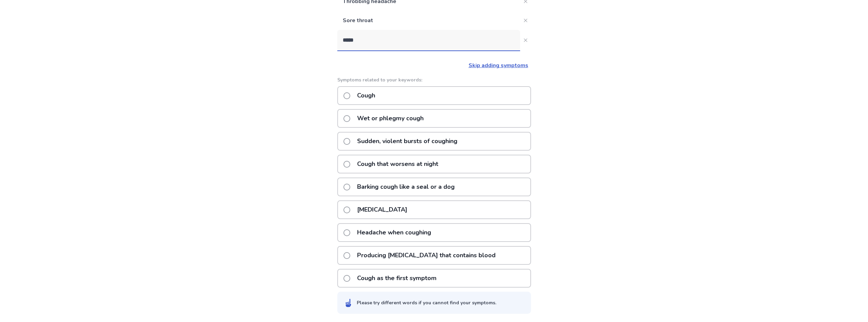 The height and width of the screenshot is (322, 868). I want to click on div: Please try different words if you cannot find your symptoms., so click(426, 303).